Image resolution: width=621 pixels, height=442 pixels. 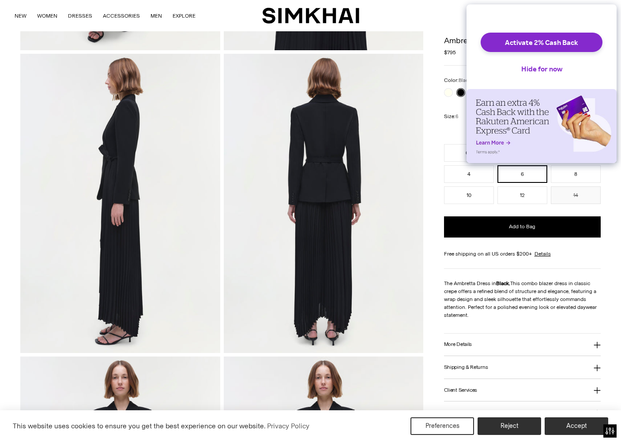 What do you see at coordinates (503, 284) in the screenshot?
I see `strong: Black.` at bounding box center [503, 284].